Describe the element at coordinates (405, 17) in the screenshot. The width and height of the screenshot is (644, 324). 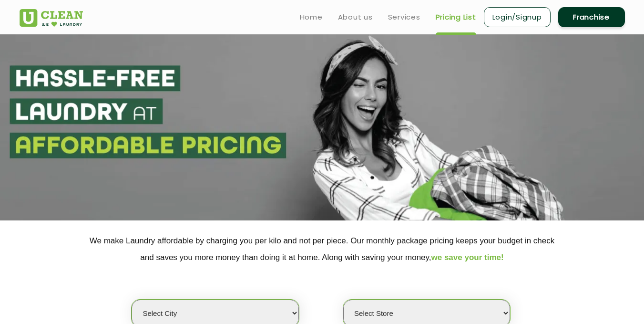
I see `a: Services` at that location.